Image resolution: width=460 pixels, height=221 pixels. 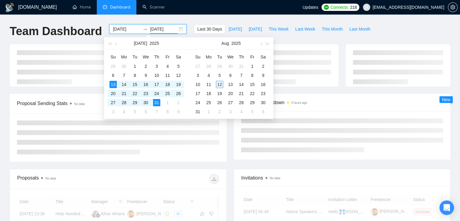 I want to click on span: 218, so click(x=353, y=7).